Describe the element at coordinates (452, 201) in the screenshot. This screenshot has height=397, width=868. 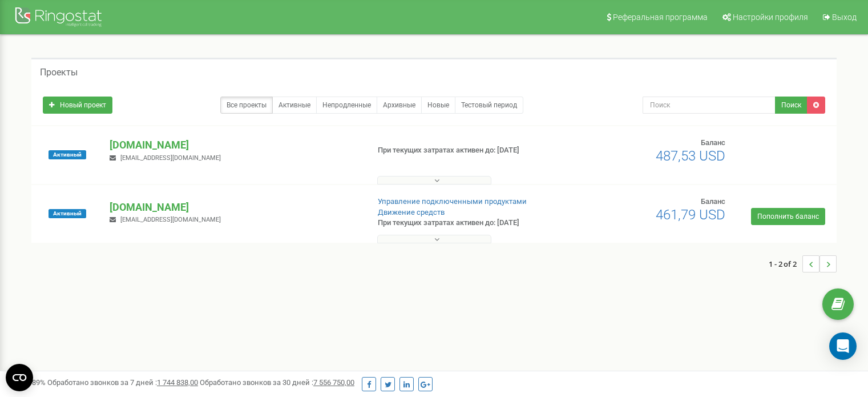
I see `a: Управление подключенными продуктами` at that location.